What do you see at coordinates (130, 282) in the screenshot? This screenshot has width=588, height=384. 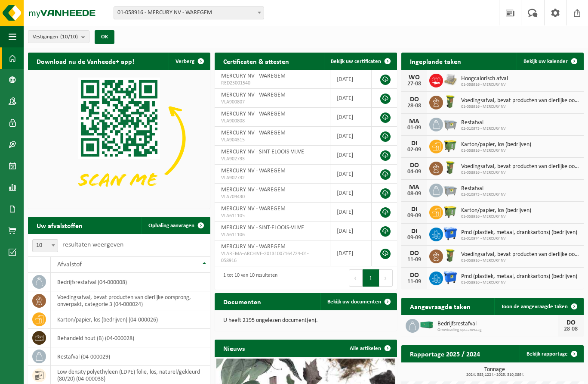 I see `td: bedrijfsrestafval (04-000008)` at bounding box center [130, 282].